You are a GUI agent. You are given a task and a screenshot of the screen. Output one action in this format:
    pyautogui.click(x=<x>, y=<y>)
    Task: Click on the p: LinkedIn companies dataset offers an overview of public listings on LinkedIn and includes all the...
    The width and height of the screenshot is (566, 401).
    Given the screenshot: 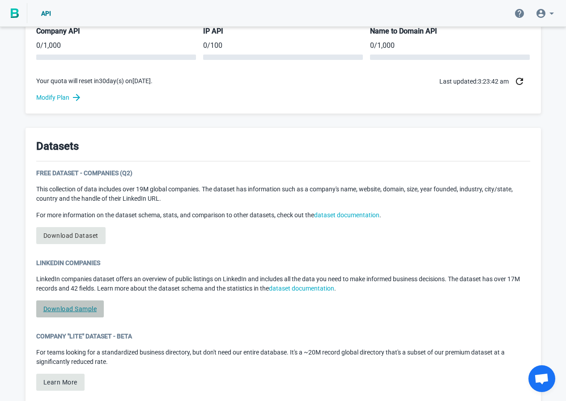 What is the action you would take?
    pyautogui.click(x=283, y=284)
    